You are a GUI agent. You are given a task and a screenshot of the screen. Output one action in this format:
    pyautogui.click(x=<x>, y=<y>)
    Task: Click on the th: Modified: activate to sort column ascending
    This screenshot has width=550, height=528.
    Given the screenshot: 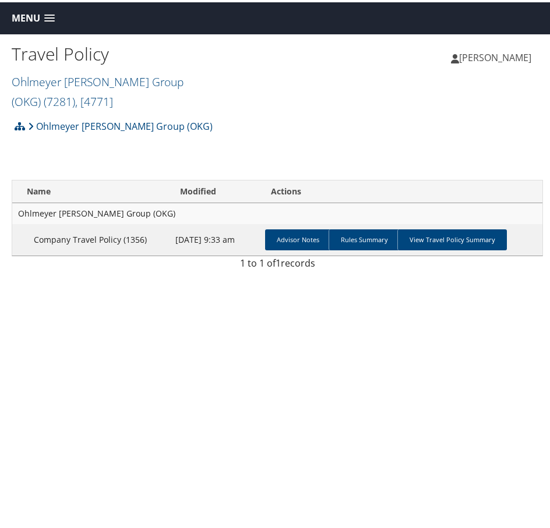 What is the action you would take?
    pyautogui.click(x=215, y=189)
    